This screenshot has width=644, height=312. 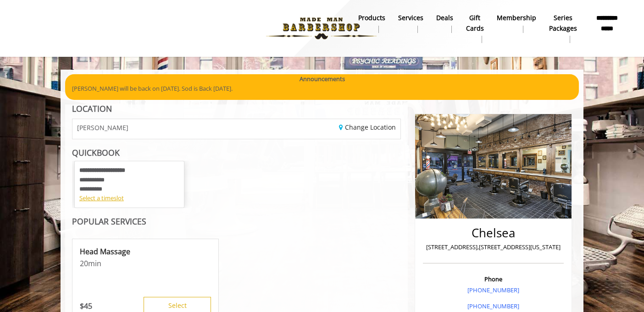 I want to click on a: Series packagesSeries packages, so click(x=563, y=29).